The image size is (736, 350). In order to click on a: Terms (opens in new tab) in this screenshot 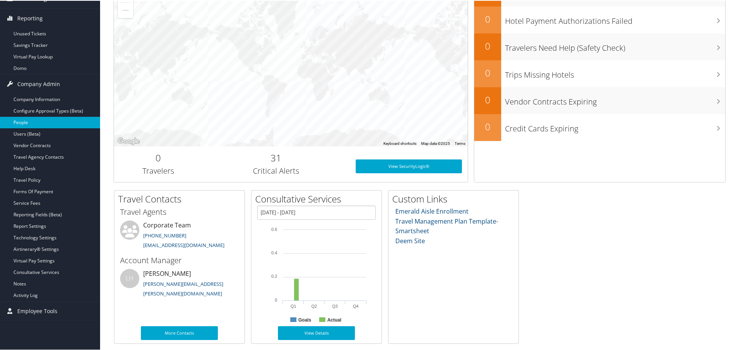, I will do `click(460, 143)`.